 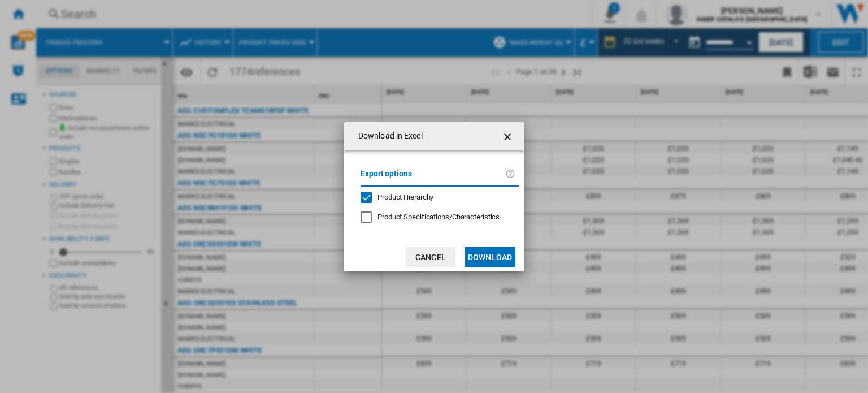 What do you see at coordinates (434, 196) in the screenshot?
I see `md-dialog: Download in ...` at bounding box center [434, 196].